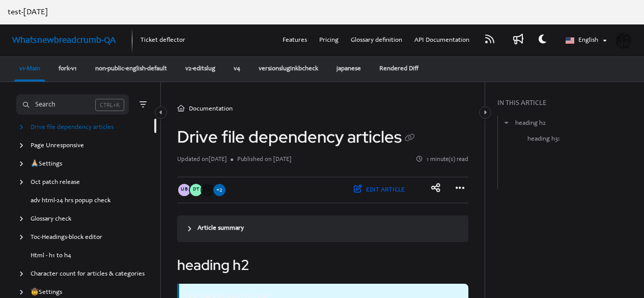  What do you see at coordinates (436, 189) in the screenshot?
I see `button: Article social sharing` at bounding box center [436, 189].